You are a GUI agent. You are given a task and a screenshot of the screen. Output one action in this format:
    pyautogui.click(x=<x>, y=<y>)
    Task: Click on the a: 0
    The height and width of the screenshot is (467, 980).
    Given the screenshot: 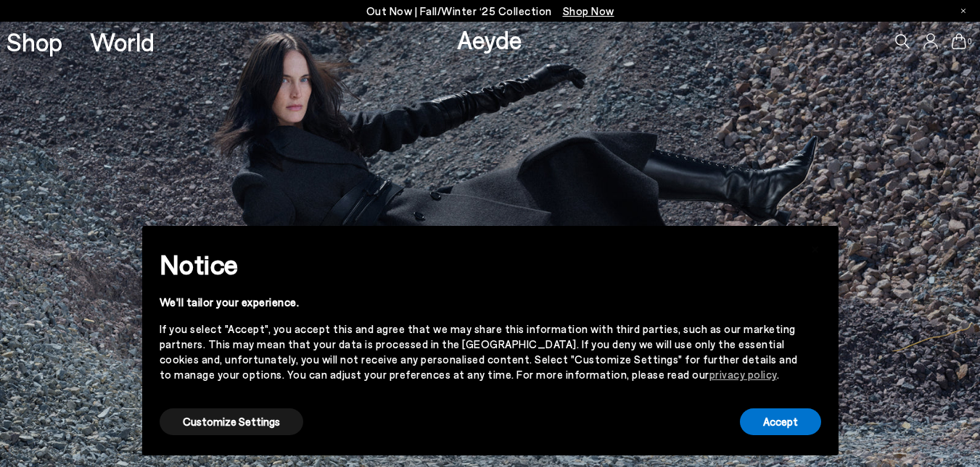 What is the action you would take?
    pyautogui.click(x=959, y=41)
    